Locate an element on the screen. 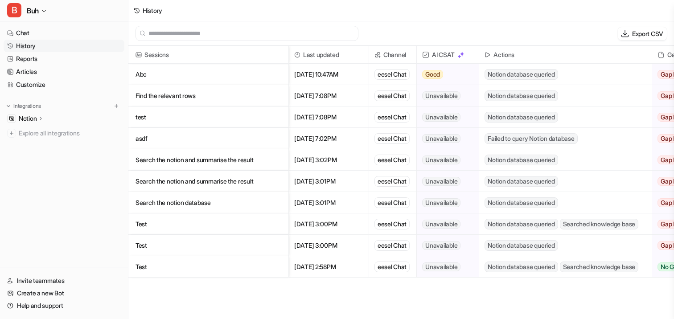 The image size is (674, 319). a: Create a new Bot is located at coordinates (64, 293).